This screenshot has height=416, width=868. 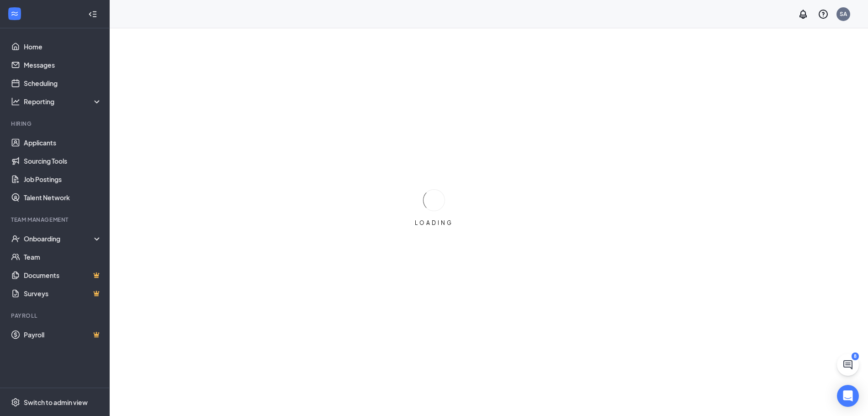 I want to click on div: Payroll, so click(x=55, y=315).